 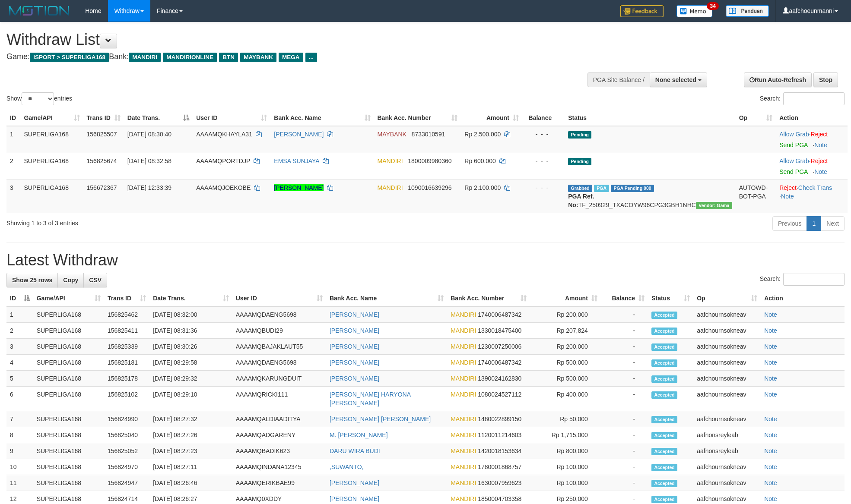 I want to click on h1: Latest Withdraw, so click(x=426, y=260).